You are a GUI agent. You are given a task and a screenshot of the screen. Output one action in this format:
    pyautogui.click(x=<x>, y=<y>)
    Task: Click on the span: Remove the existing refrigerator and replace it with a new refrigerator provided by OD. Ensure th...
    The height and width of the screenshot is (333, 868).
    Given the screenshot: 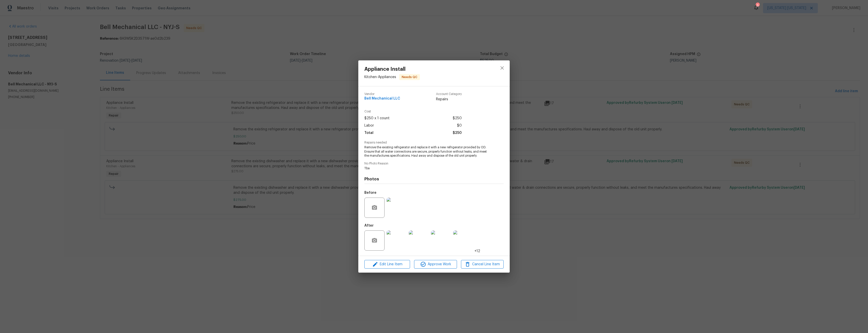 What is the action you would take?
    pyautogui.click(x=427, y=151)
    